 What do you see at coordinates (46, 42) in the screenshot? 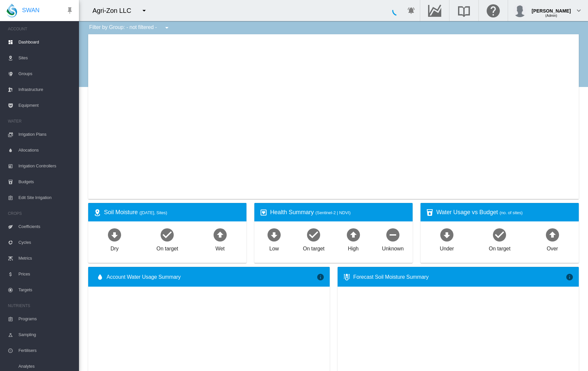
I see `span: Dashboard` at bounding box center [46, 42].